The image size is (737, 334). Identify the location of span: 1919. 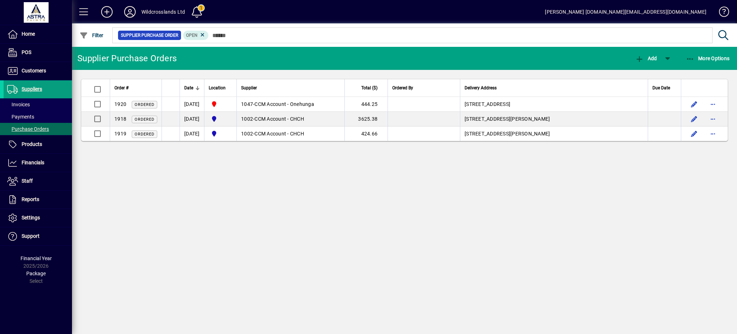
(120, 134).